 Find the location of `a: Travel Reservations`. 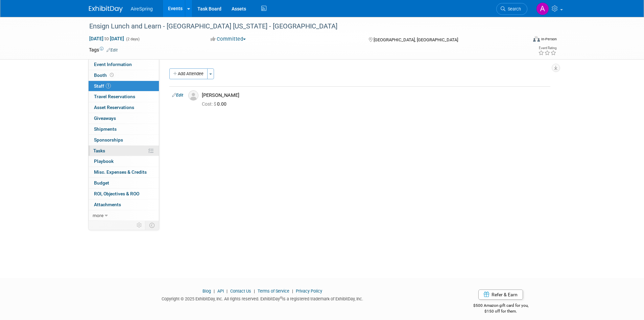

a: Travel Reservations is located at coordinates (124, 96).